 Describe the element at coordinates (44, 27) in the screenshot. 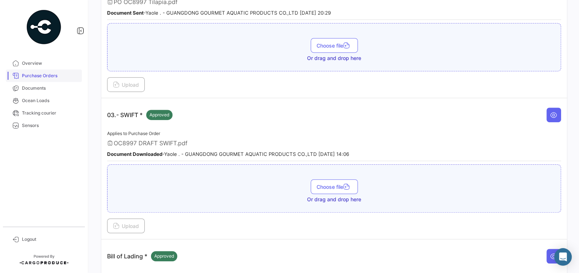

I see `img: powered-by.png` at that location.